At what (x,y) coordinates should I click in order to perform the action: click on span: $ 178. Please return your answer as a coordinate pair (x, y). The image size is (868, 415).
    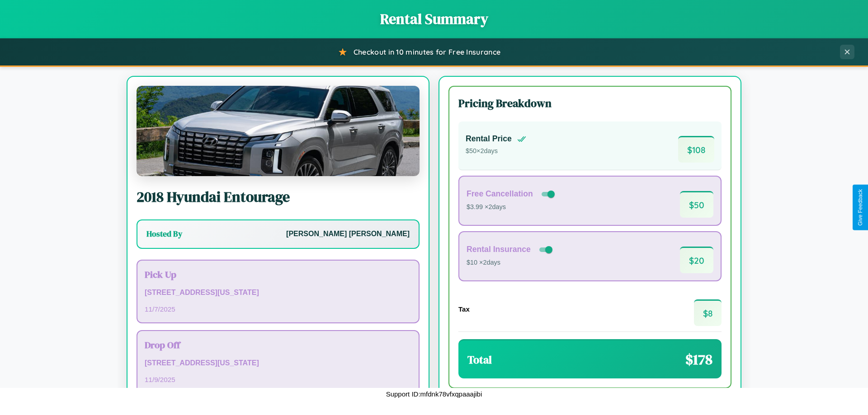
    Looking at the image, I should click on (699, 360).